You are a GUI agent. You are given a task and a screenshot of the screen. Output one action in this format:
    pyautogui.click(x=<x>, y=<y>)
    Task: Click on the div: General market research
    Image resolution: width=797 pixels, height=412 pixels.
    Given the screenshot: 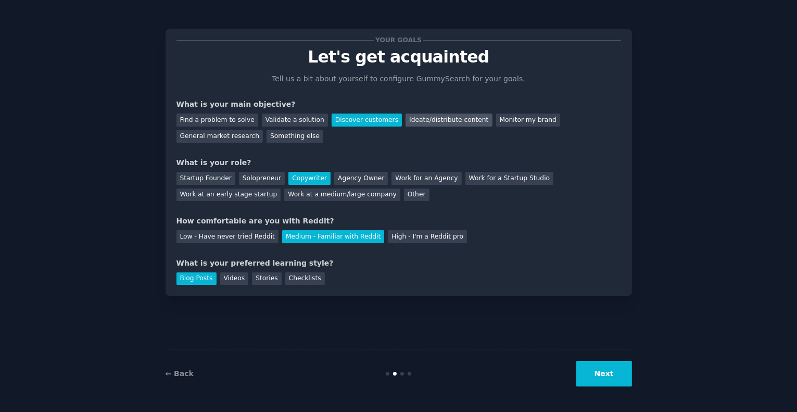 What is the action you would take?
    pyautogui.click(x=220, y=136)
    